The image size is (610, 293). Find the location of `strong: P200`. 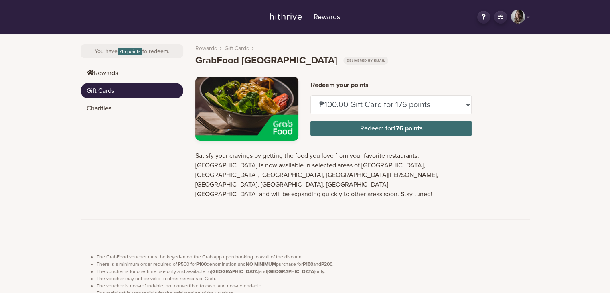

strong: P200 is located at coordinates (327, 264).